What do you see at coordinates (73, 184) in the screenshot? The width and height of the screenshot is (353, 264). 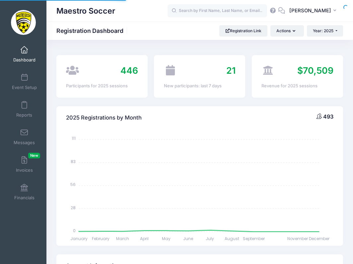 I see `tspan: 56` at bounding box center [73, 184].